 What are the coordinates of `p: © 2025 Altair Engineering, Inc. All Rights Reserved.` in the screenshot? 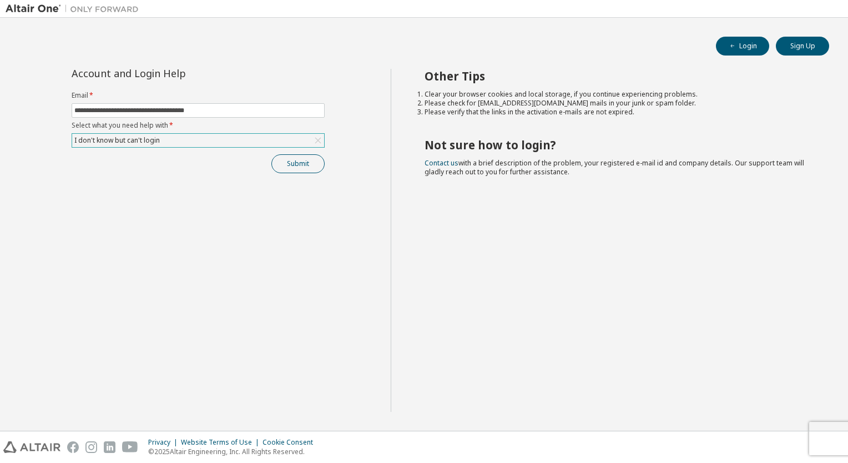 It's located at (234, 451).